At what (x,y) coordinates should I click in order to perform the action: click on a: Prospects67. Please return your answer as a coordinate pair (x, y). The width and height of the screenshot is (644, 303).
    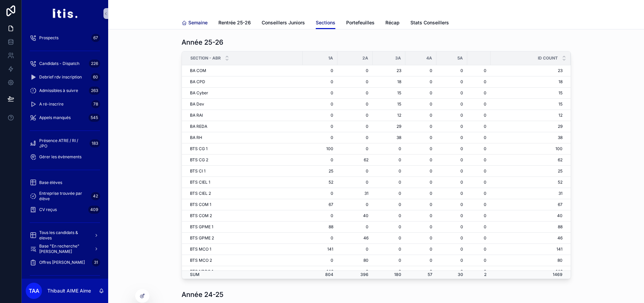
    Looking at the image, I should click on (65, 38).